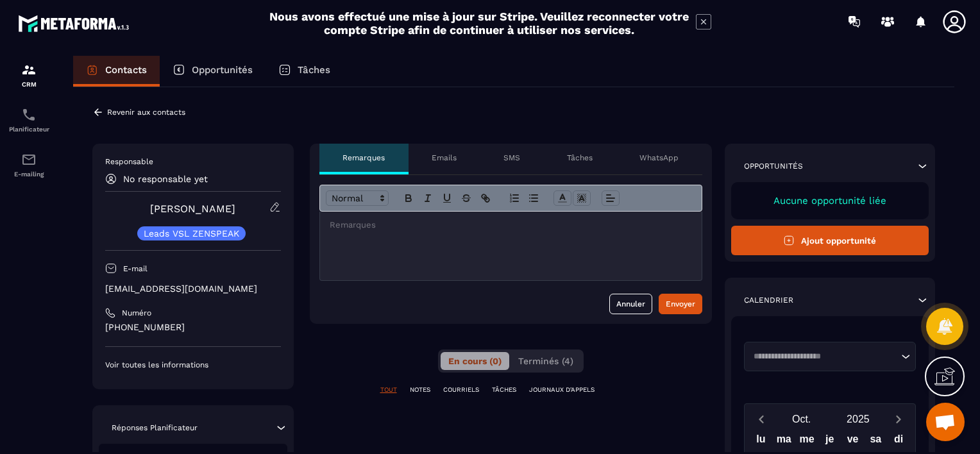 This screenshot has height=454, width=980. What do you see at coordinates (136, 313) in the screenshot?
I see `p: Numéro` at bounding box center [136, 313].